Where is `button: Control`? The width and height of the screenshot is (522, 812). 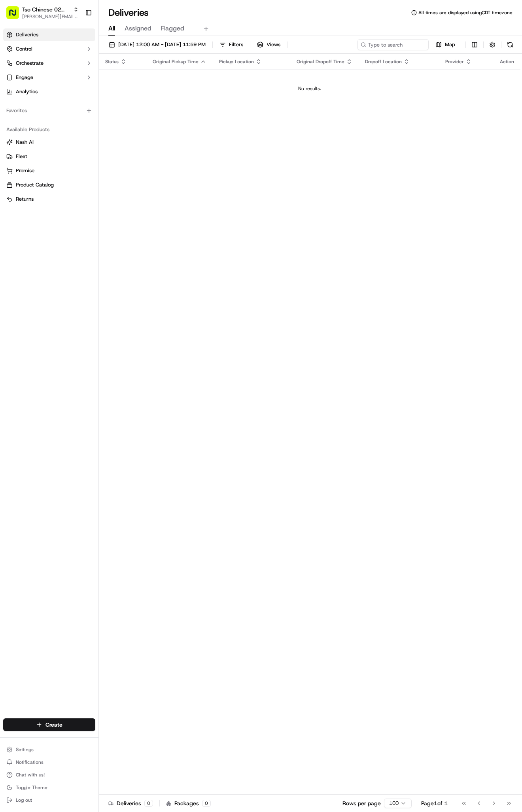
button: Control is located at coordinates (49, 49).